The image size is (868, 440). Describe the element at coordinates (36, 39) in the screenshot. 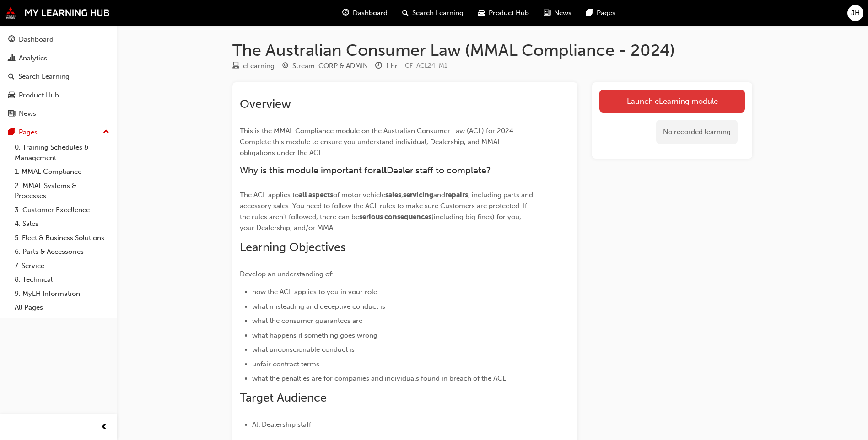

I see `div: Dashboard` at that location.